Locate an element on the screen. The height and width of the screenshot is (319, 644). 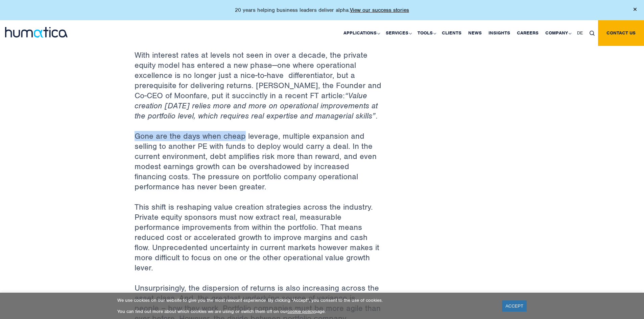
a: View our success stories is located at coordinates (379, 10).